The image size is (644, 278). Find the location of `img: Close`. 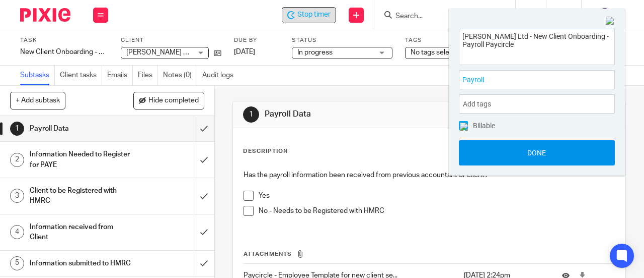

img: Close is located at coordinates (611, 21).